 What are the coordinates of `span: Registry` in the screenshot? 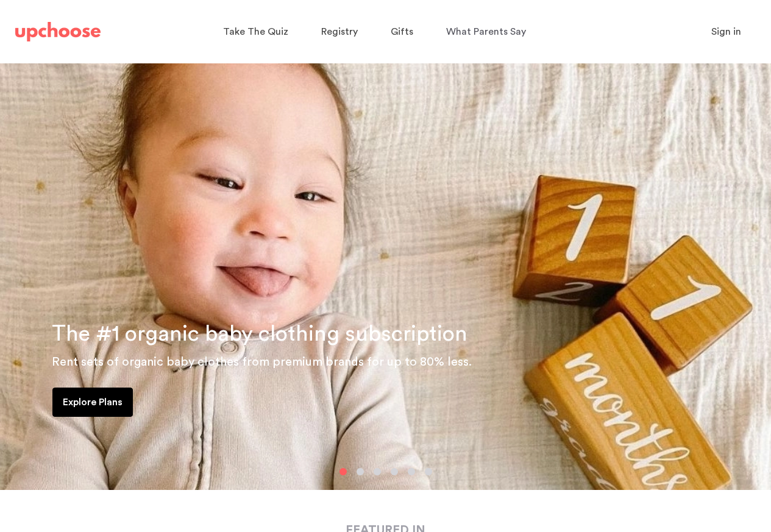 It's located at (339, 31).